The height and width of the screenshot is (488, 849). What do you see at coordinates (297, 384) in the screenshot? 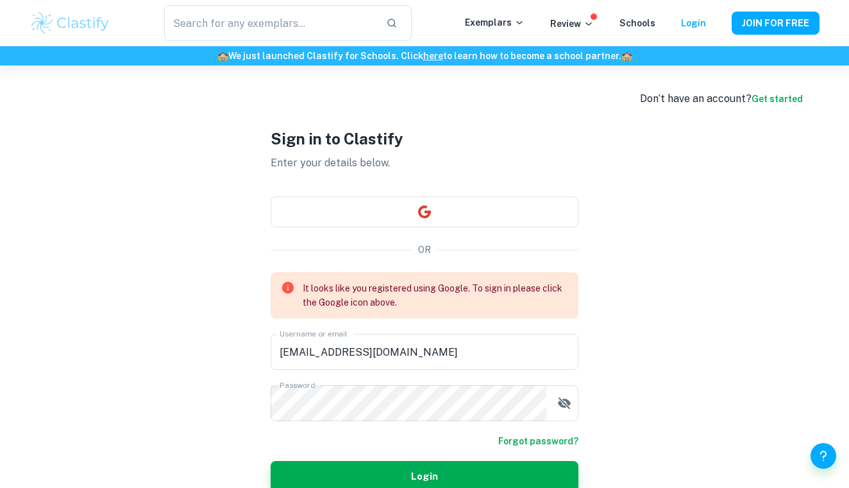
I see `label: Password` at bounding box center [297, 384].